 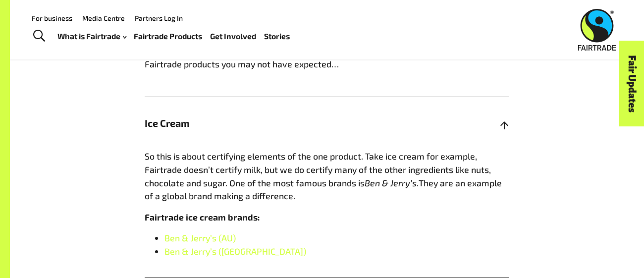 I want to click on span: Bet you didn’t know Fairtrade gold can be found in your laptop did you? How about ice cream – can..., so click(x=315, y=50).